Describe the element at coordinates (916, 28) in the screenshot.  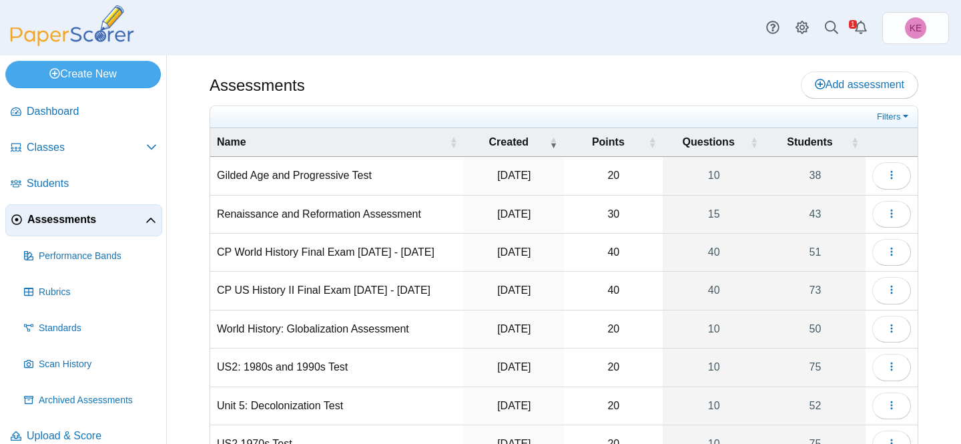
I see `a: Kimberly Evans` at that location.